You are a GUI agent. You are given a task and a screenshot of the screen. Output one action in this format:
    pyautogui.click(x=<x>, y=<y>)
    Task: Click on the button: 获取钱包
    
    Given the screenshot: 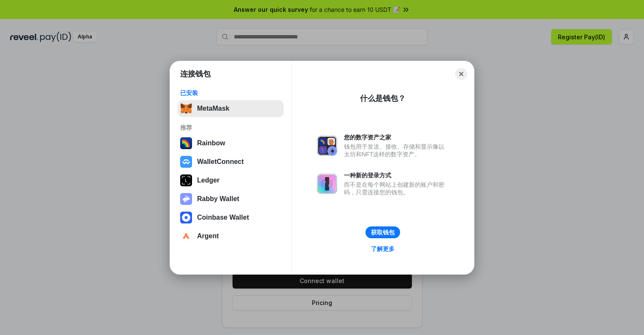 What is the action you would take?
    pyautogui.click(x=383, y=232)
    